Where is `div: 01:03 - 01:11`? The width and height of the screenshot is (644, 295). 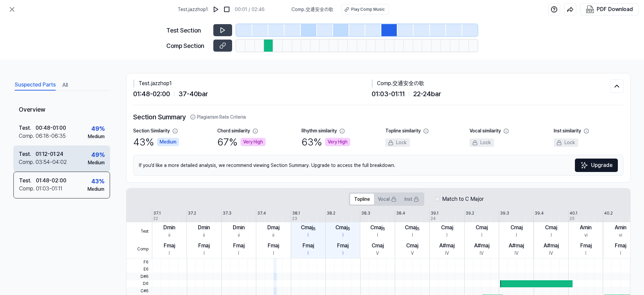
div: 01:03 - 01:11 is located at coordinates (49, 189).